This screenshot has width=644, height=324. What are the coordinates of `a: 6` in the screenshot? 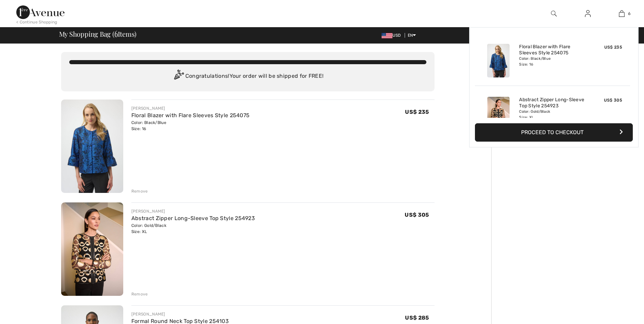 It's located at (622, 14).